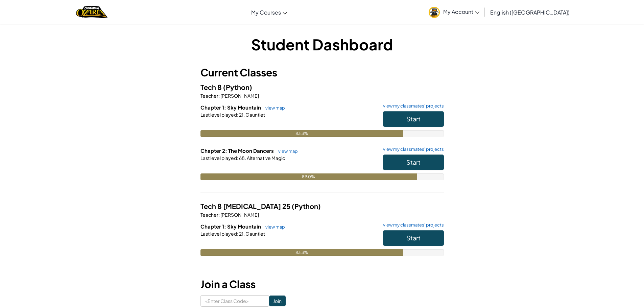 The image size is (644, 308). I want to click on h3: Join a Class, so click(322, 284).